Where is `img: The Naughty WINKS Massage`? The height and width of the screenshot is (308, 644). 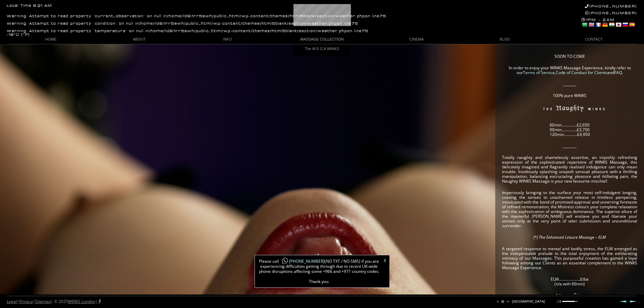
img: The Naughty WINKS Massage is located at coordinates (570, 110).